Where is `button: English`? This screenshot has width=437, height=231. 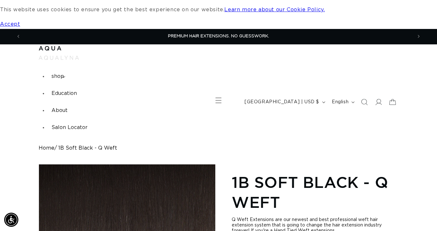 button: English is located at coordinates (343, 102).